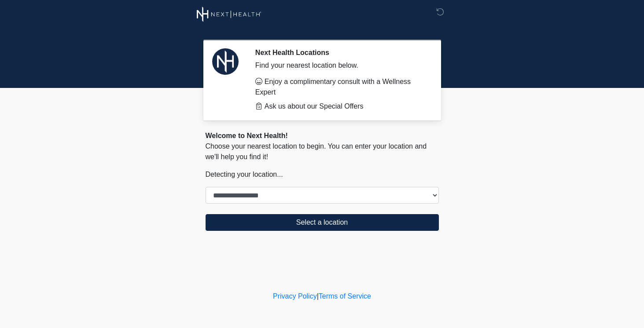  I want to click on img: Agent Avatar, so click(225, 61).